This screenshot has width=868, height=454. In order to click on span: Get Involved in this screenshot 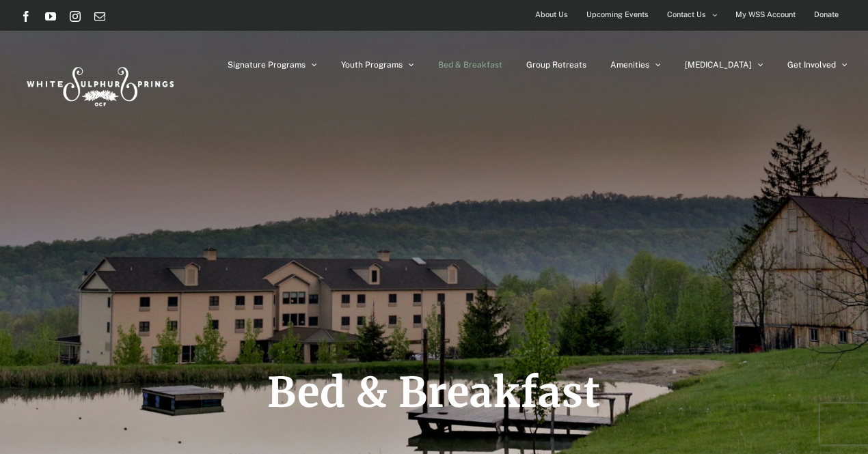, I will do `click(811, 65)`.